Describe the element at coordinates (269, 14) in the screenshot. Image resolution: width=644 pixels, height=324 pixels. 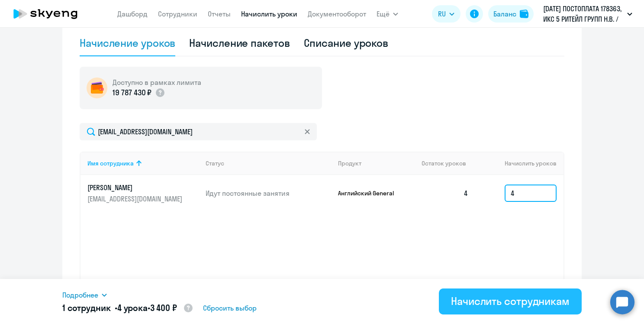
I see `a: Начислить уроки` at that location.